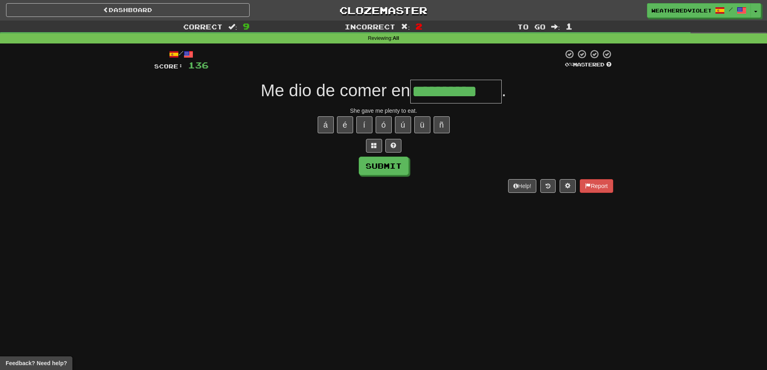 The image size is (767, 370). Describe the element at coordinates (169, 66) in the screenshot. I see `span: Score:` at that location.